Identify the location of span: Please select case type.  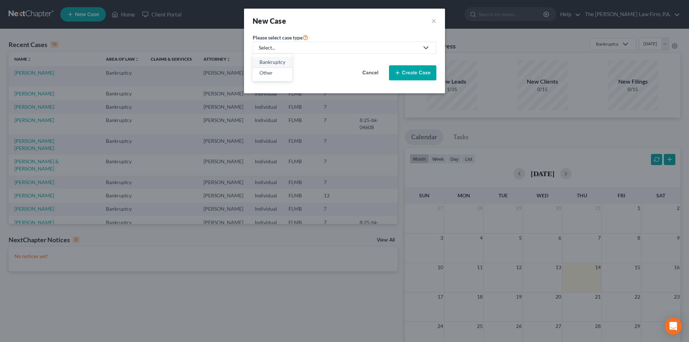
(277, 37).